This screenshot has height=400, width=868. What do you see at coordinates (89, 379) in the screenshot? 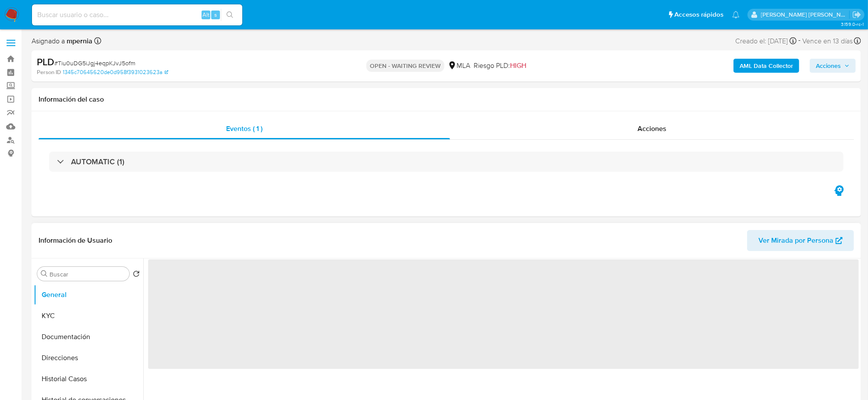
I see `button: Historial Casos` at bounding box center [89, 379].